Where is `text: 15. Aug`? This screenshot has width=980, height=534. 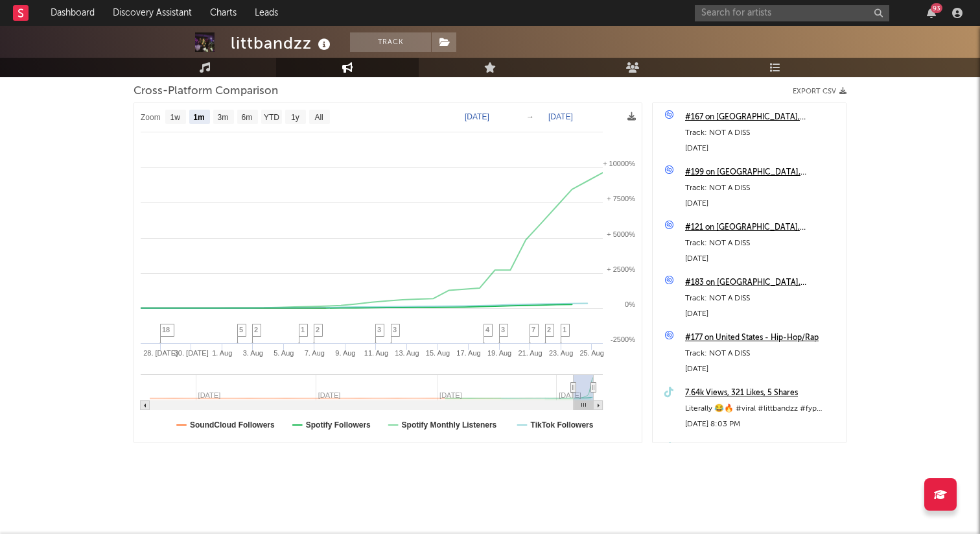
text: 15. Aug is located at coordinates (437, 353).